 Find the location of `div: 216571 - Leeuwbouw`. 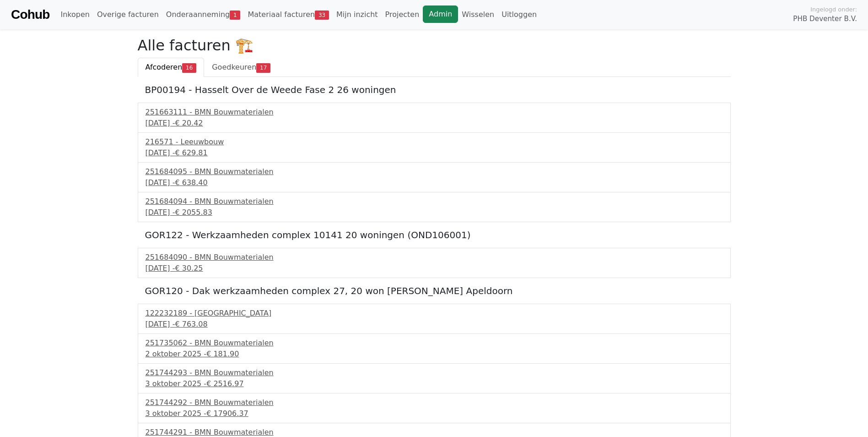

div: 216571 - Leeuwbouw is located at coordinates (434, 142).